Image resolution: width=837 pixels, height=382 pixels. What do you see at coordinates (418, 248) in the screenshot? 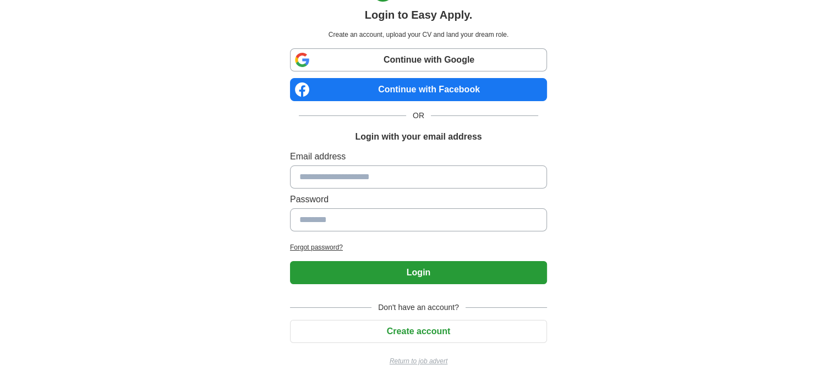
I see `a: Forgot password?` at bounding box center [418, 248].